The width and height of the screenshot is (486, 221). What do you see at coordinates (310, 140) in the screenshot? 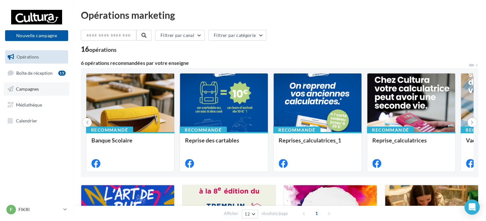
I see `span: Reprises_calculatrices_1` at bounding box center [310, 140].